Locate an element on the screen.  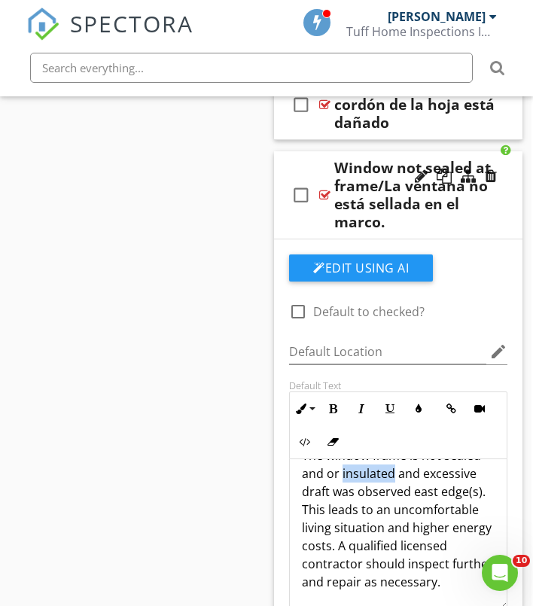
label: Default to checked? is located at coordinates (369, 312).